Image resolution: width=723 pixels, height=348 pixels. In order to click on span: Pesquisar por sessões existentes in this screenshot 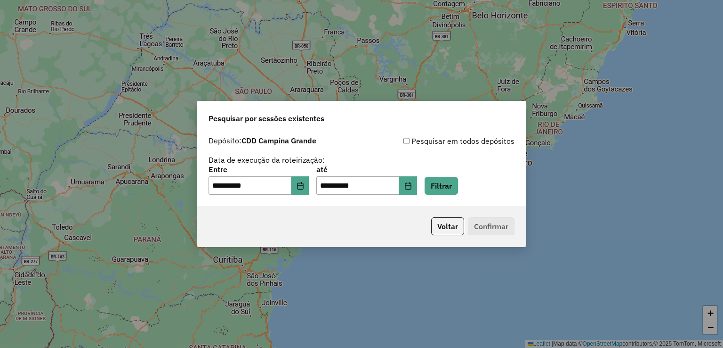, I will do `click(267, 118)`.